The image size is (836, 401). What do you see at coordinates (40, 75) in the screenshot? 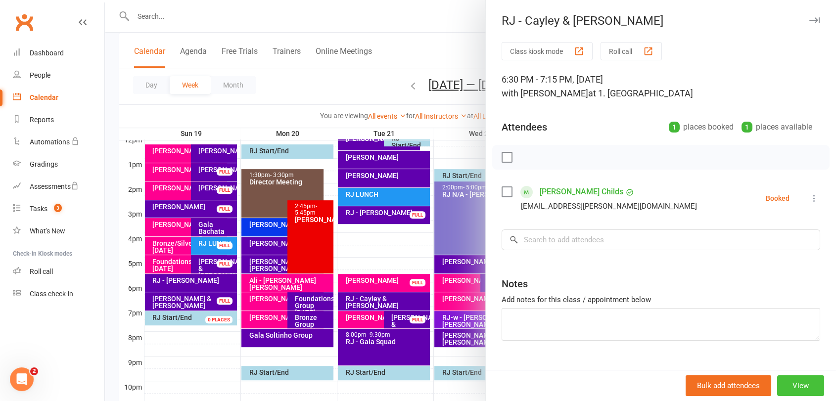
I see `div: People` at bounding box center [40, 75].